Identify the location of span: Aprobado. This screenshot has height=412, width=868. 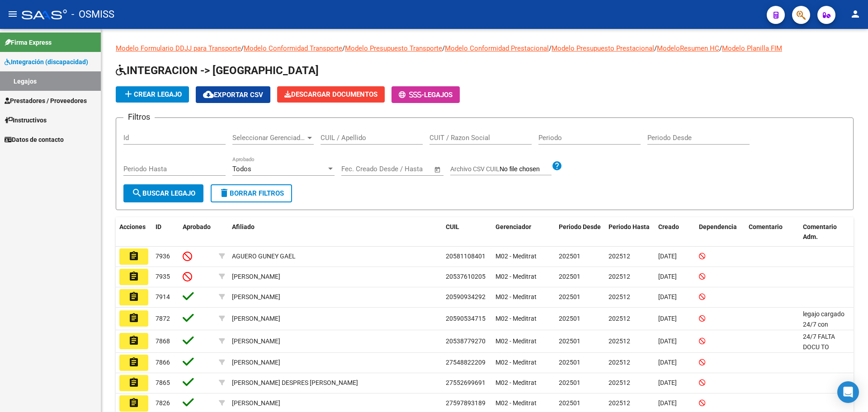
(197, 227).